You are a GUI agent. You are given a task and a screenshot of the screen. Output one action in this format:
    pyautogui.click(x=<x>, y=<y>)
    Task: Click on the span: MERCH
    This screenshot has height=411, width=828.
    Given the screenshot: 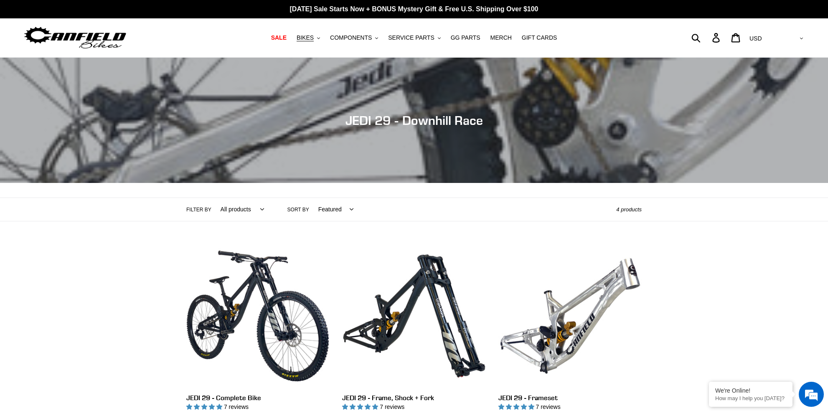 What is the action you would take?
    pyautogui.click(x=501, y=38)
    